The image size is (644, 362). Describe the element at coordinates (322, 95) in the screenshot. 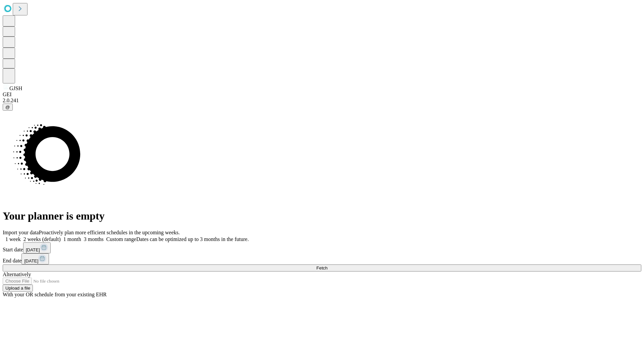

I see `div: GEI` at that location.